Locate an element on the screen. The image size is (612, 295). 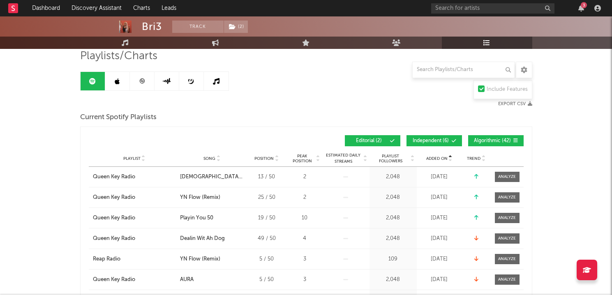
button: 3 is located at coordinates (581, 8).